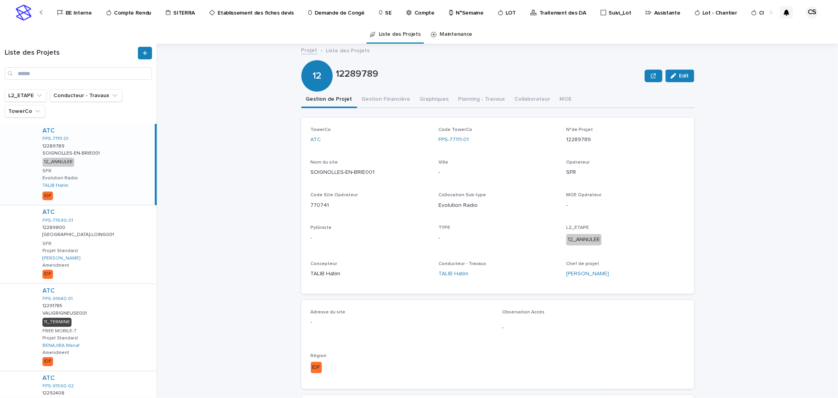  Describe the element at coordinates (456, 34) in the screenshot. I see `a: Maintenance` at that location.